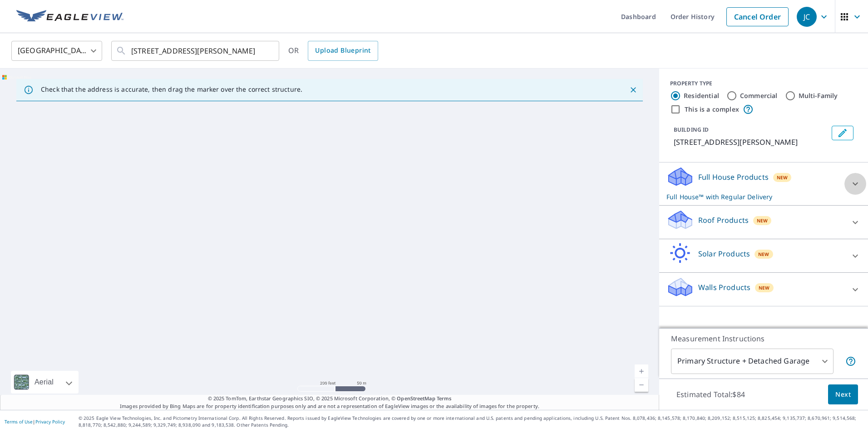 The height and width of the screenshot is (433, 868). I want to click on a: OpenStreetMap, so click(416, 398).